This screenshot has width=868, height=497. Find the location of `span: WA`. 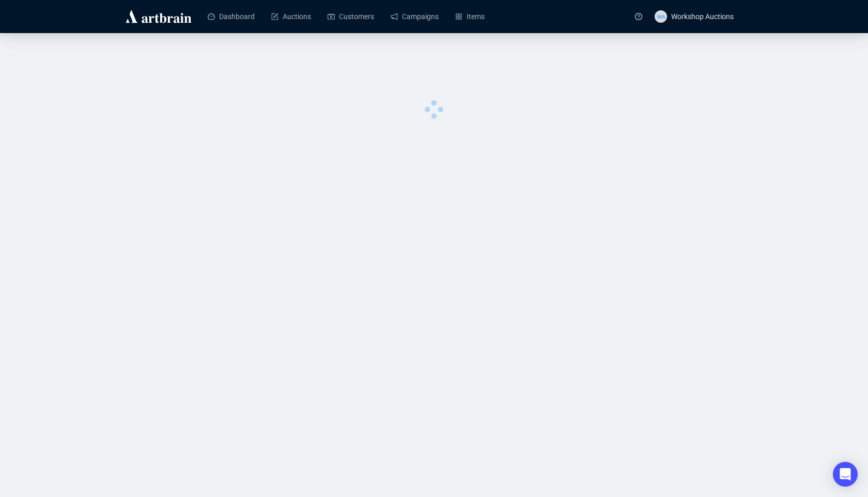

span: WA is located at coordinates (660, 16).